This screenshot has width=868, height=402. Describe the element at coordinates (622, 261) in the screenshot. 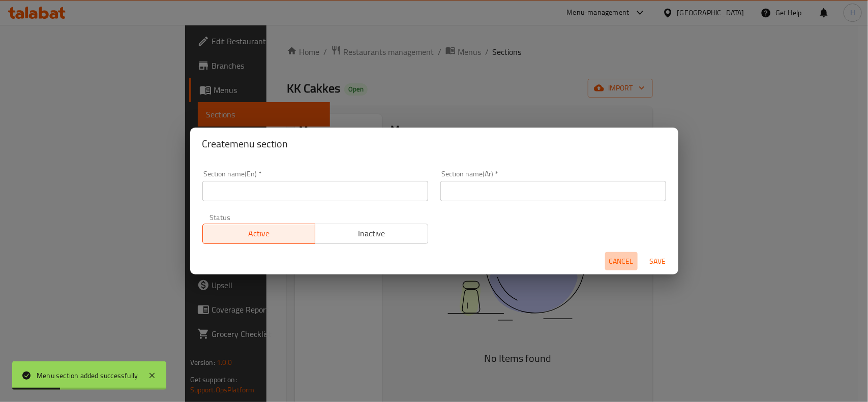

I see `button: Cancel` at that location.